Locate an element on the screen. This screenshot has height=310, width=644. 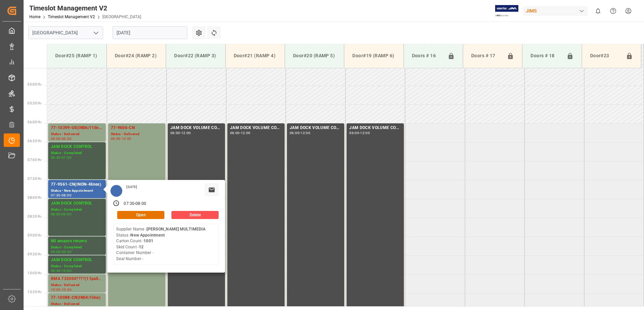
b: 12 is located at coordinates (141, 247).